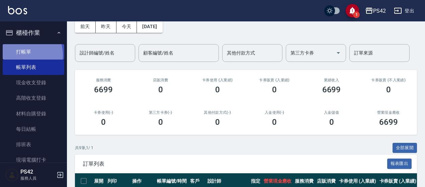 This screenshot has width=425, height=187. Describe the element at coordinates (33, 98) in the screenshot. I see `a: 高階收支登錄` at that location.